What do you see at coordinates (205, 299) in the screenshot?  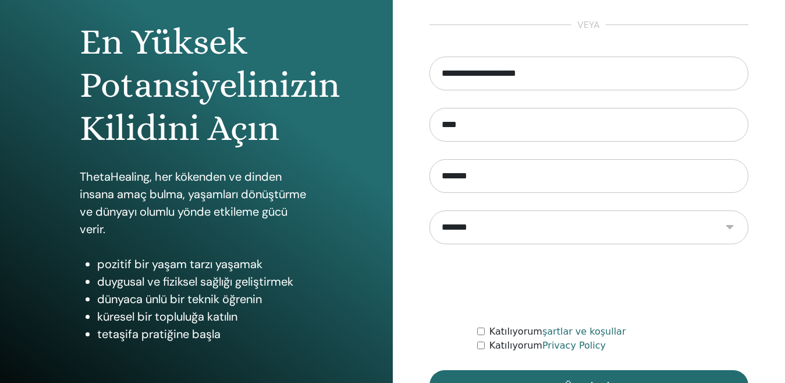 I see `li: dünyaca ünlü bir teknik öğrenin` at bounding box center [205, 299].